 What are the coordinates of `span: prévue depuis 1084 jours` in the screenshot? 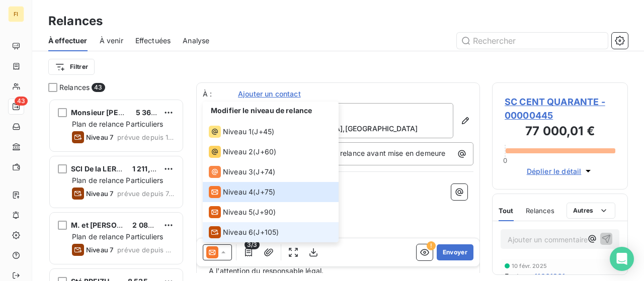 It's located at (146, 137).